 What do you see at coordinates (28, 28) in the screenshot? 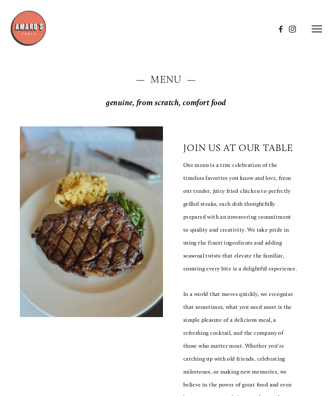
I see `img: Amaro's Table` at bounding box center [28, 28].